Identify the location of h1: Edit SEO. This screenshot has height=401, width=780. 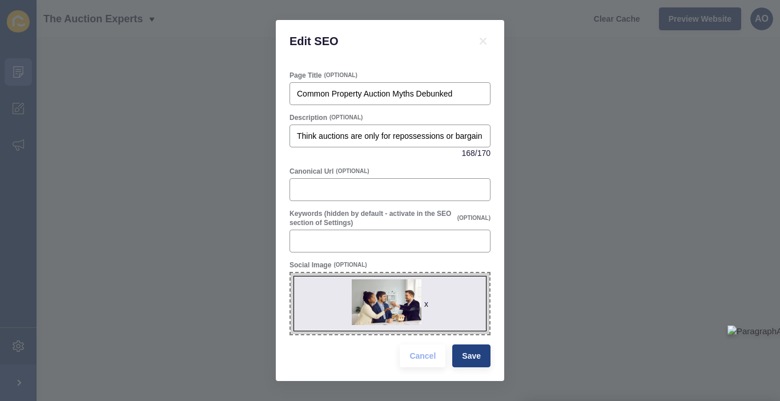
(376, 41).